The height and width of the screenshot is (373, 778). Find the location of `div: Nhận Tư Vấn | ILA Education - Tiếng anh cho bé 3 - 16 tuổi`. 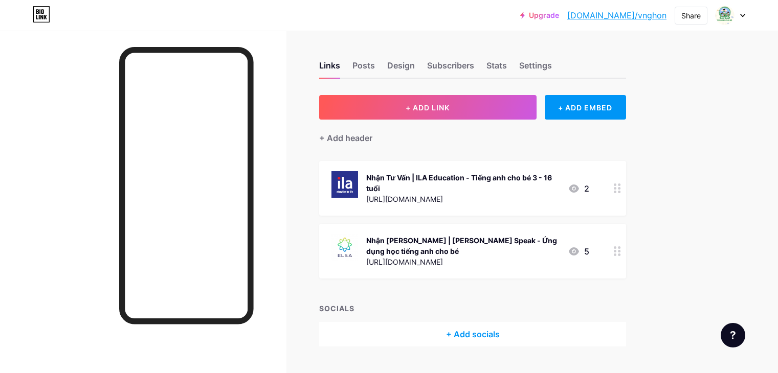

div: Nhận Tư Vấn | ILA Education - Tiếng anh cho bé 3 - 16 tuổi is located at coordinates (463, 183).